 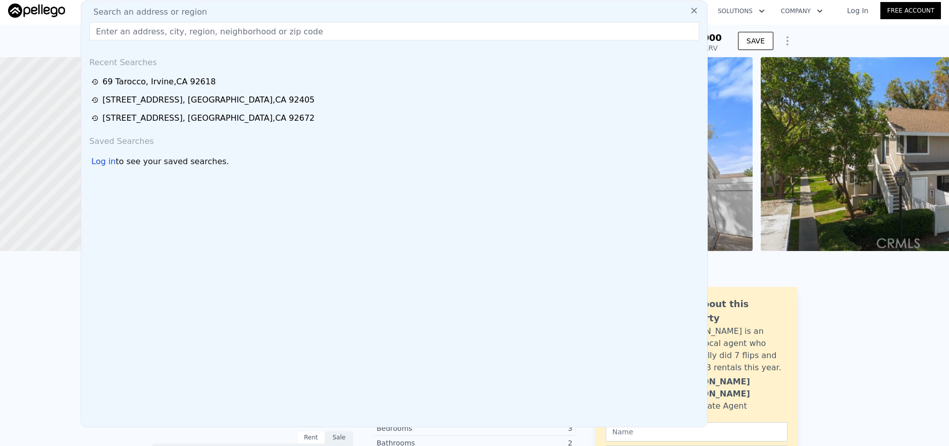 What do you see at coordinates (146, 12) in the screenshot?
I see `span: Search an address or region` at bounding box center [146, 12].